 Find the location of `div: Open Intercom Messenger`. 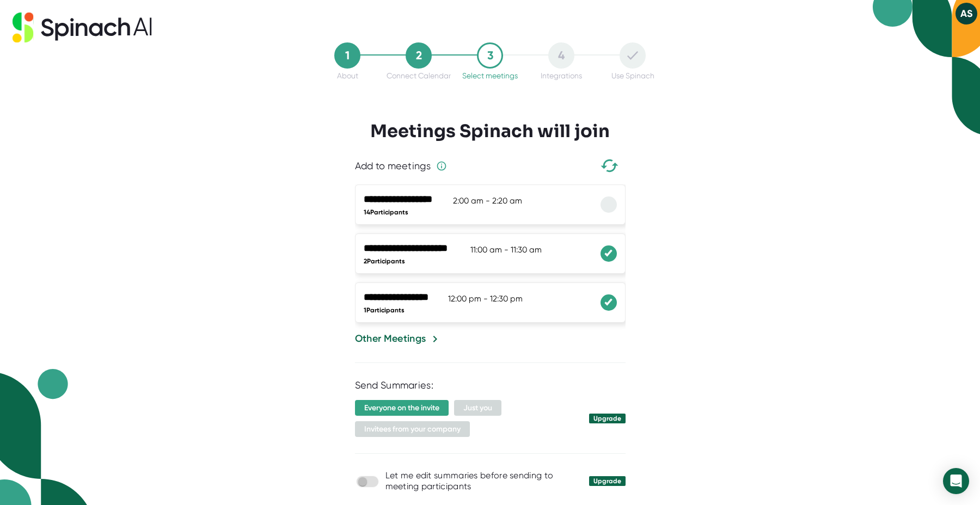

div: Open Intercom Messenger is located at coordinates (956, 481).